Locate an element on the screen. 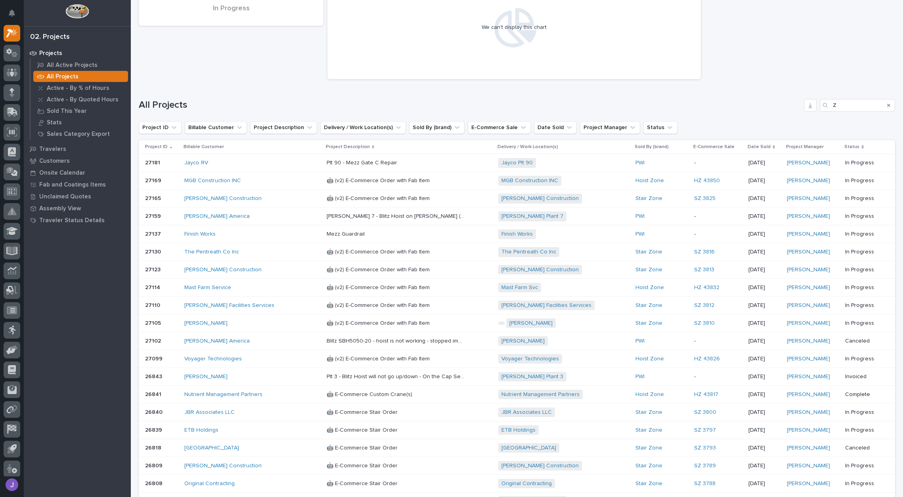 This screenshot has height=497, width=903. p: Onsite Calendar is located at coordinates (62, 173).